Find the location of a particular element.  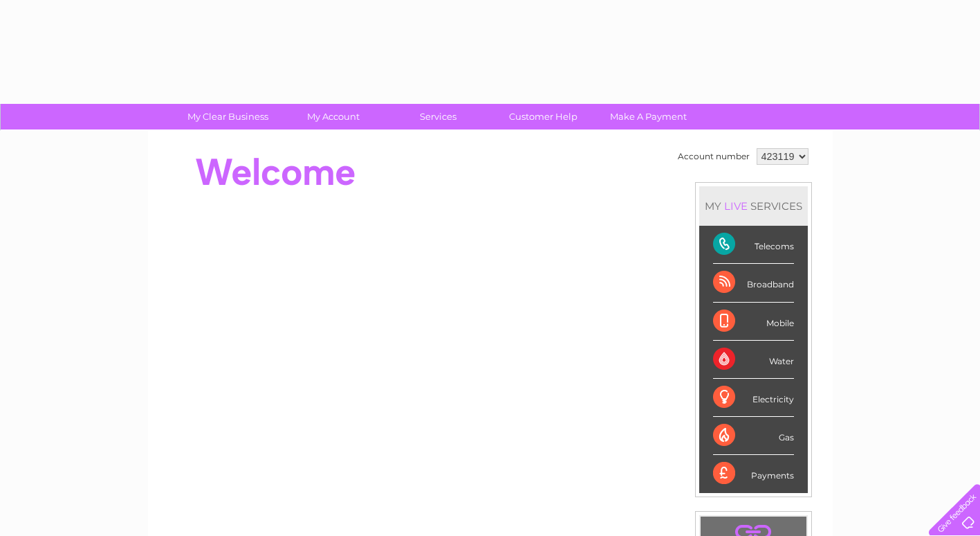

a: Services is located at coordinates (438, 117).